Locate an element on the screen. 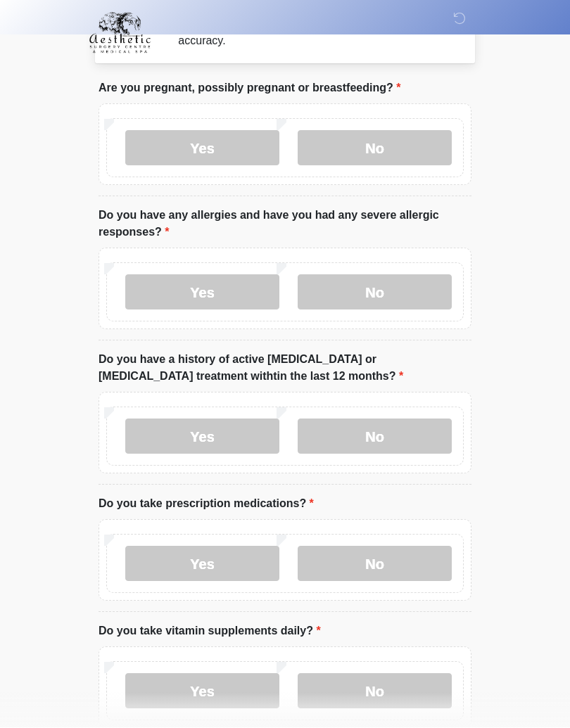 This screenshot has width=570, height=728. label: Are you pregnant, possibly pregnant or breastfeeding? is located at coordinates (249, 89).